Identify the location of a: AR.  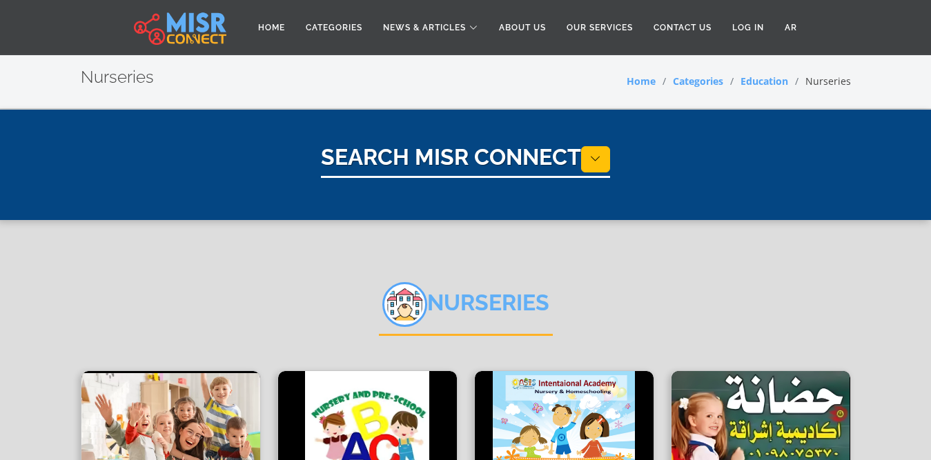
(791, 28).